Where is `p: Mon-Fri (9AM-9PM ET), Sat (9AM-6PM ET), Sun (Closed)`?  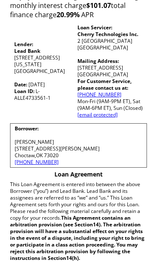 p: Mon-Fri (9AM-9PM ET), Sat (9AM-6PM ET), Sun (Closed) is located at coordinates (110, 105).